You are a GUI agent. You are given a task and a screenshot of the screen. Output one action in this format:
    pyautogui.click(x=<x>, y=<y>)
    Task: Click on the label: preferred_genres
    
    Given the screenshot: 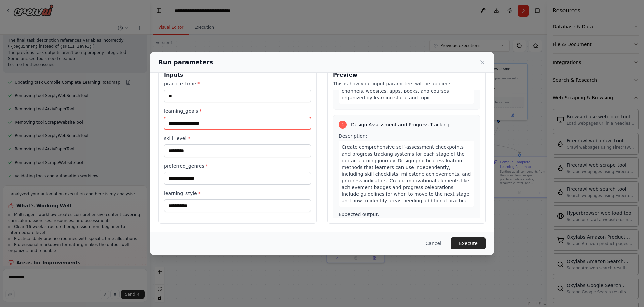 What is the action you would take?
    pyautogui.click(x=237, y=166)
    